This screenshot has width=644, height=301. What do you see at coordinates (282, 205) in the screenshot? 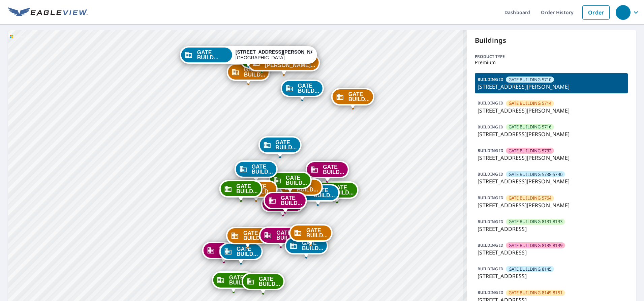
I see `div: Dropped pin, building GATE BUILDING 8219-8221, Commercial property, 8221 Southwestern Blvd Dallas...` at bounding box center [282, 205].